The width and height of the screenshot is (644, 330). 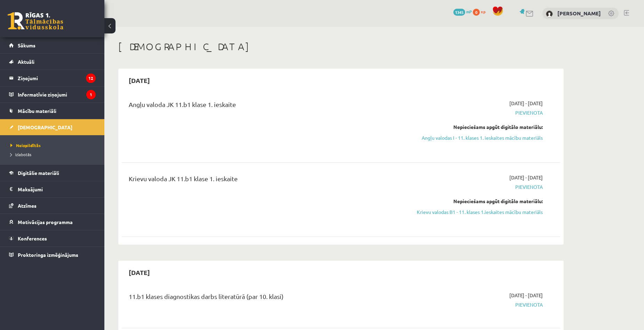 I want to click on i: 12, so click(x=91, y=78).